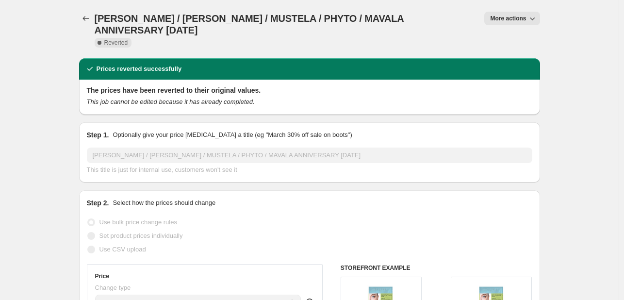 The width and height of the screenshot is (624, 300). I want to click on span: Reverted, so click(116, 43).